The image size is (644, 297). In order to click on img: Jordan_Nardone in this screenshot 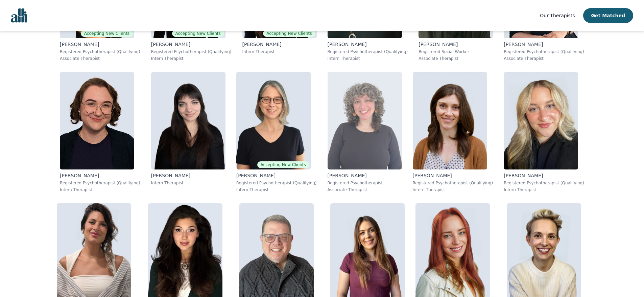, I will do `click(365, 121)`.